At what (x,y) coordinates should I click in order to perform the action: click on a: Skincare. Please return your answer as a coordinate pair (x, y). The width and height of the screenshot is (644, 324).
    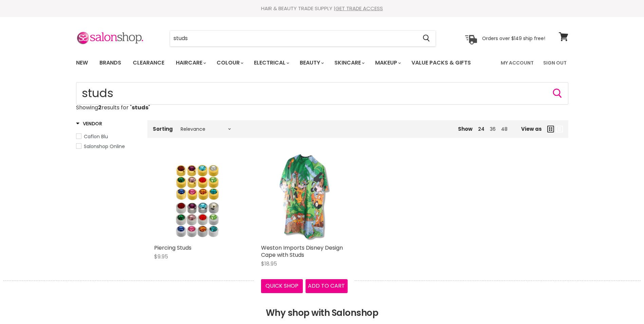
    Looking at the image, I should click on (349, 63).